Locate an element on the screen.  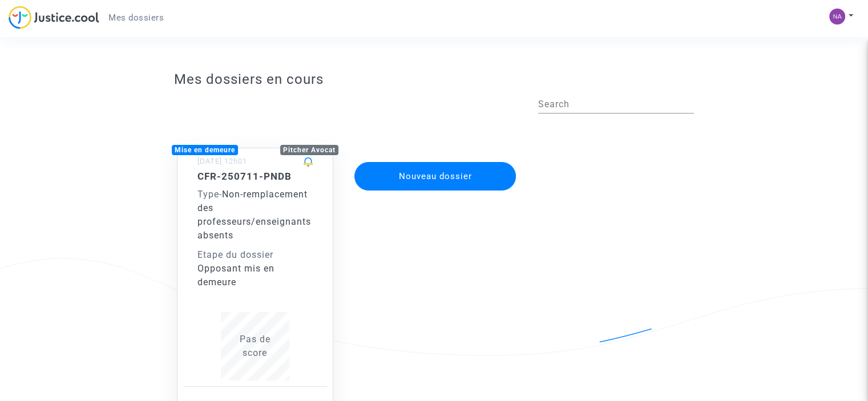
span: Non-remplacement des professeurs/enseignants absents is located at coordinates (254, 214).